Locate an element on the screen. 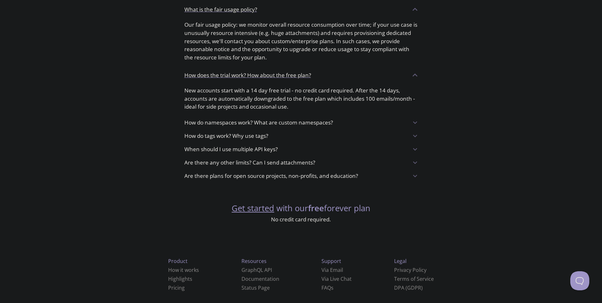 The width and height of the screenshot is (602, 303). div: Are there any other limits? Can I send attachments? is located at coordinates (301, 162).